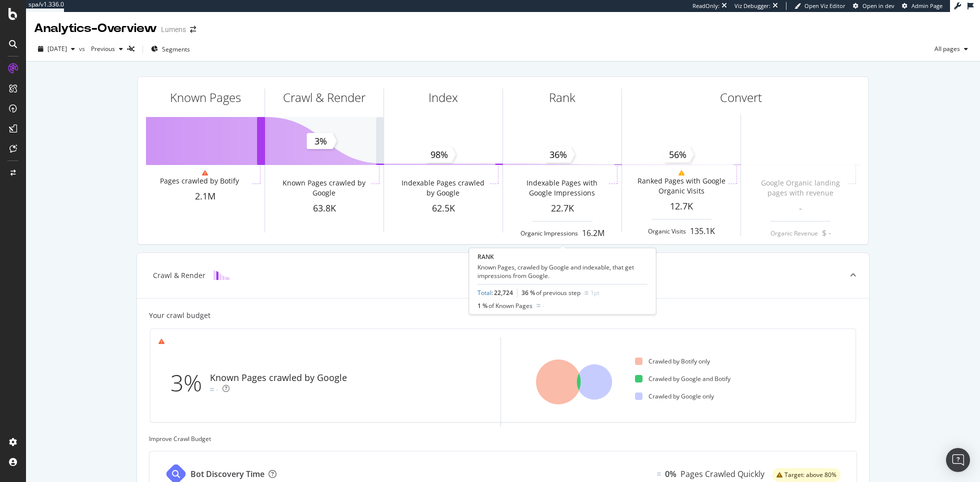 The image size is (980, 482). What do you see at coordinates (179, 316) in the screenshot?
I see `div: Your crawl budget` at bounding box center [179, 316].